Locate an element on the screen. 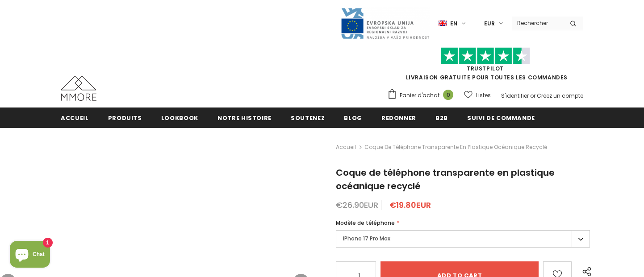  span: LIVRAISON GRATUITE POUR TOUTES LES COMMANDES is located at coordinates (485, 66).